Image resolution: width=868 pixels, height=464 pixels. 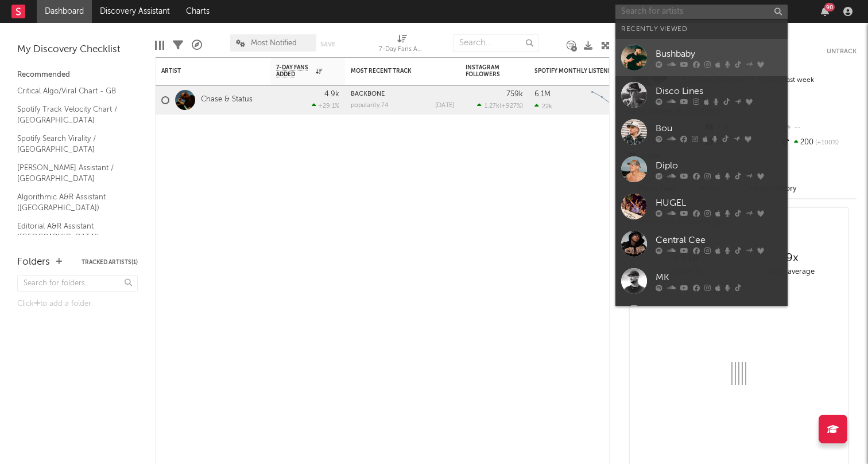 What do you see at coordinates (332, 94) in the screenshot?
I see `div: 4.9k` at bounding box center [332, 94].